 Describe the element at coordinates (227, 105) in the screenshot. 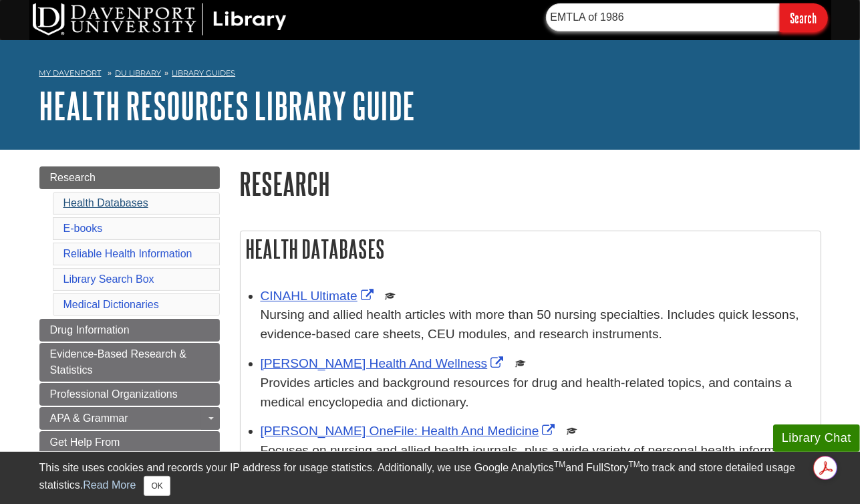

I see `a: Health Resources Library Guide` at that location.